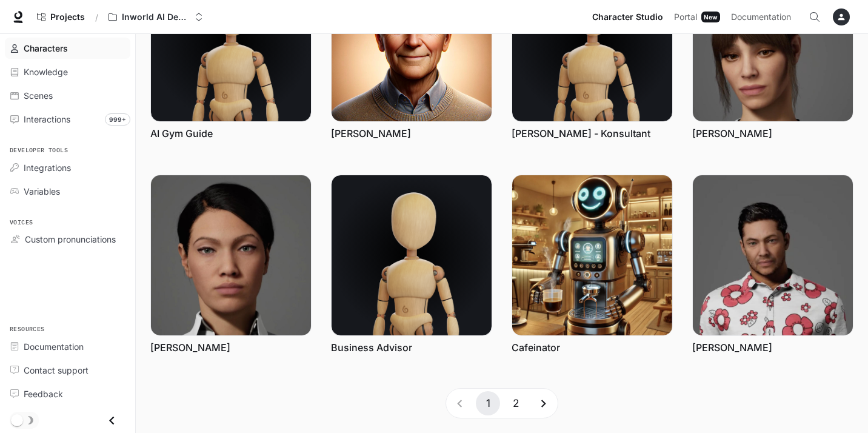  I want to click on span: Contact support, so click(56, 370).